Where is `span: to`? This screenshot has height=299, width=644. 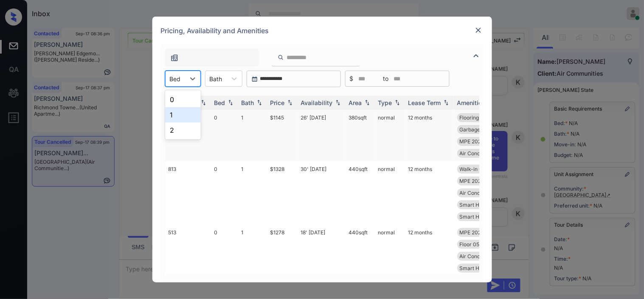 span: to is located at coordinates (386, 79).